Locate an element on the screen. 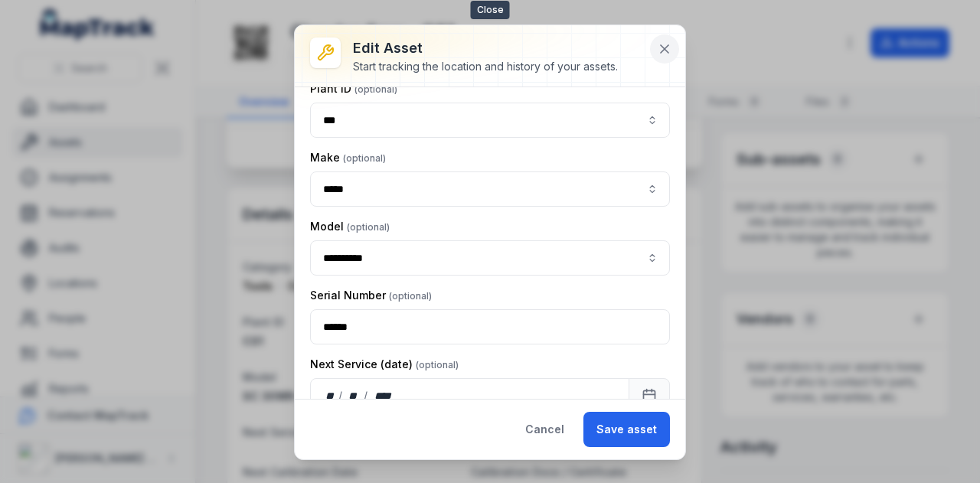  span: Close is located at coordinates (490, 10).